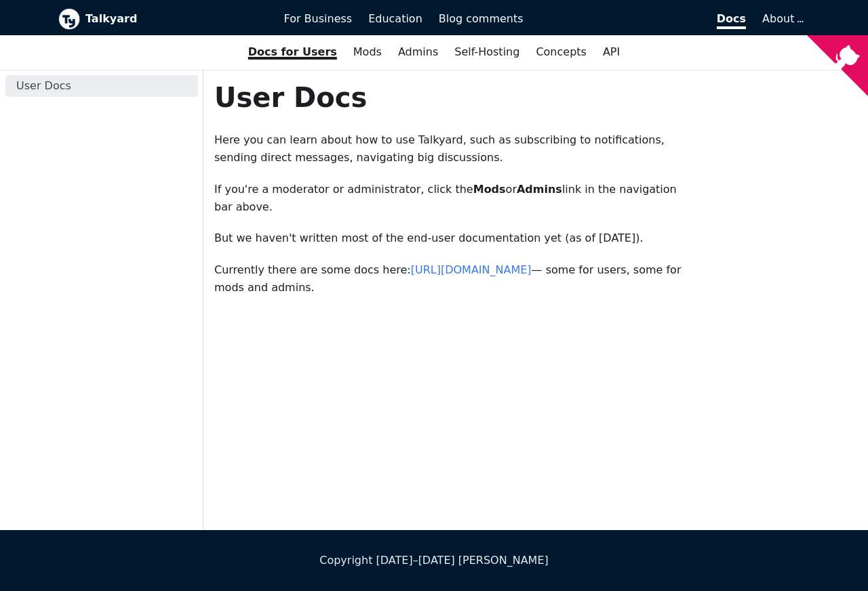  What do you see at coordinates (452, 198) in the screenshot?
I see `p: If you're a moderator or administrator, click the or link in the navigation bar above.` at bounding box center [452, 198].